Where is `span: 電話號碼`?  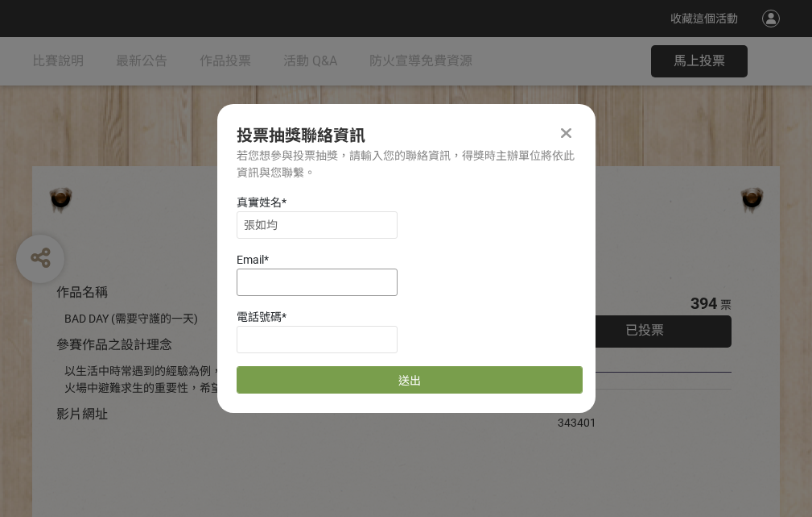 span: 電話號碼 is located at coordinates (260, 316).